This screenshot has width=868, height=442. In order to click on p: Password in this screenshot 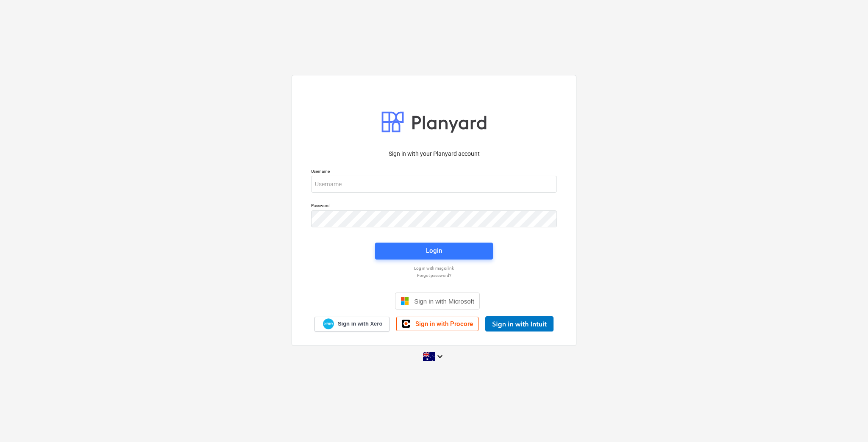, I will do `click(434, 206)`.